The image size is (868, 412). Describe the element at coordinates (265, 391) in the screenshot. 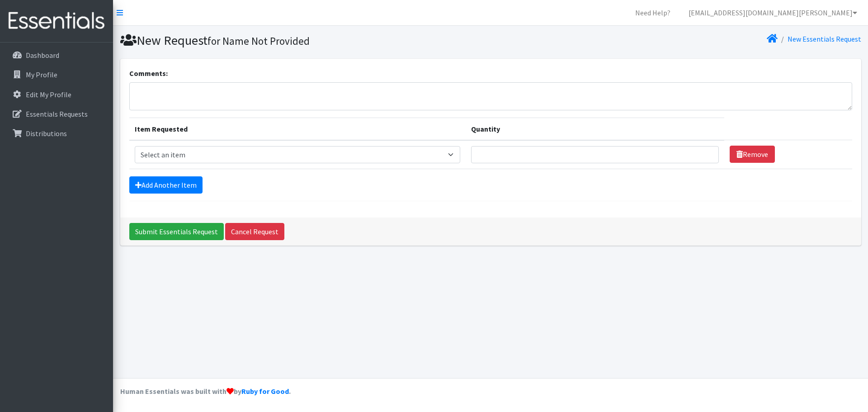

I see `a: Ruby for Good` at that location.